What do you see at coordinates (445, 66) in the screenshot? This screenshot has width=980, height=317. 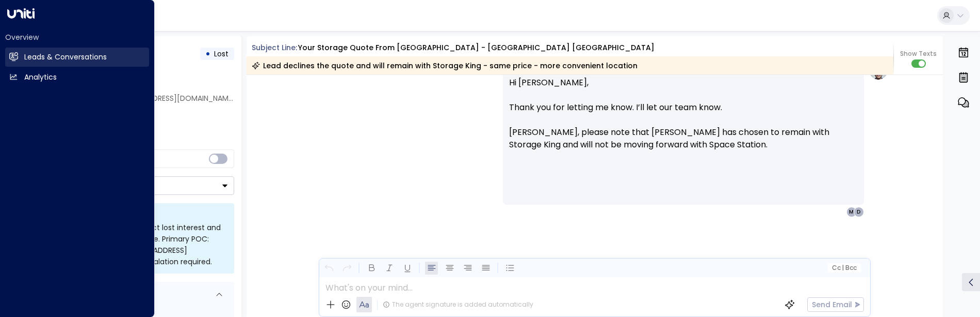 I see `div: Lead declines the quote and will remain with Storage King - same price - more convenient location` at bounding box center [445, 66].